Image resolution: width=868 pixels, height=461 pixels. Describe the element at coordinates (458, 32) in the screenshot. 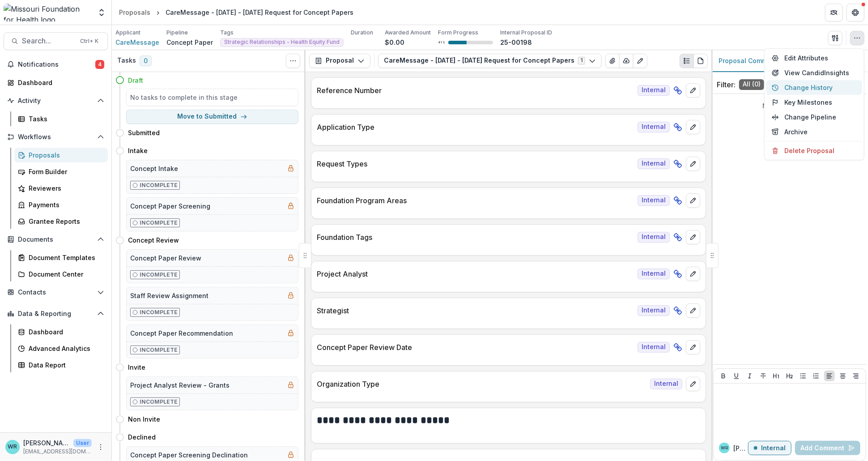

I see `p: Form Progress` at that location.